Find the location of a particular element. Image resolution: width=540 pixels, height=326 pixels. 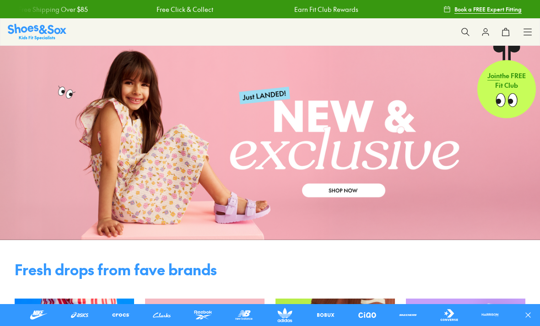

p: the FREE Fit Club is located at coordinates (506, 81).